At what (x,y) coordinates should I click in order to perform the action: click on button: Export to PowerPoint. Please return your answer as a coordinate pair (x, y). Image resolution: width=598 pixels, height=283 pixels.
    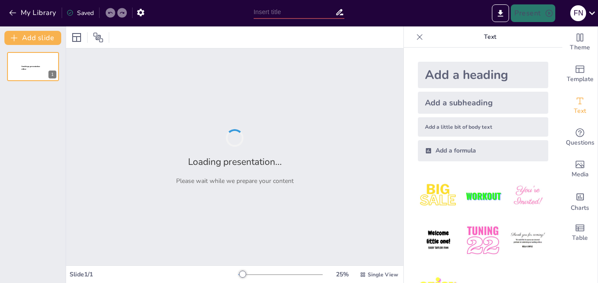
    Looking at the image, I should click on (500, 13).